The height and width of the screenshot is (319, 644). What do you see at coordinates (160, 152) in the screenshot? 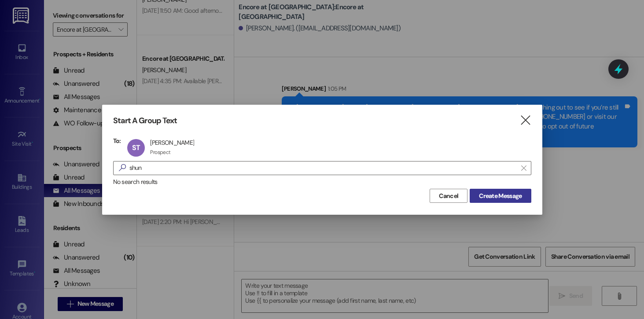
I see `div: Prospect` at bounding box center [160, 152].